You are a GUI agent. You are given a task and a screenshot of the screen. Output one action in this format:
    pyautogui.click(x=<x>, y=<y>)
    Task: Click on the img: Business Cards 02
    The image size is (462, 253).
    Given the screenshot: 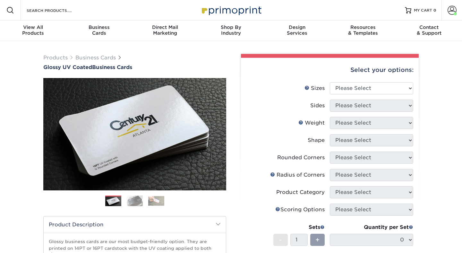 What is the action you would take?
    pyautogui.click(x=135, y=200)
    